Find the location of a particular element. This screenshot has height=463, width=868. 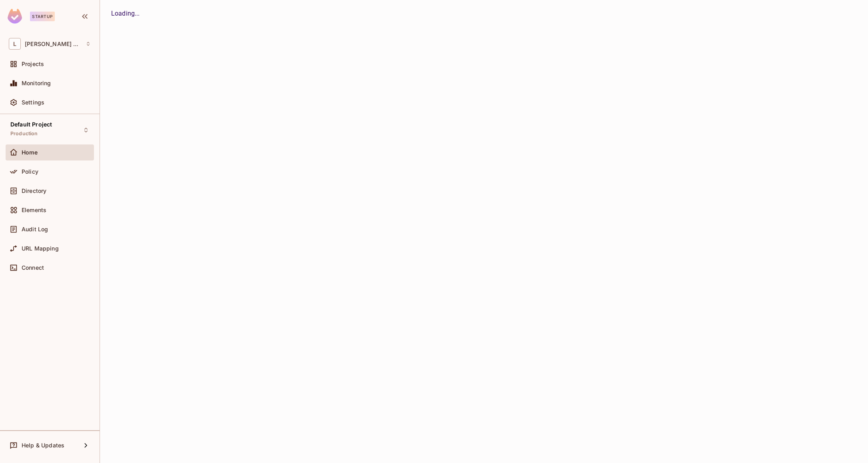

span: Default Project is located at coordinates (31, 125).